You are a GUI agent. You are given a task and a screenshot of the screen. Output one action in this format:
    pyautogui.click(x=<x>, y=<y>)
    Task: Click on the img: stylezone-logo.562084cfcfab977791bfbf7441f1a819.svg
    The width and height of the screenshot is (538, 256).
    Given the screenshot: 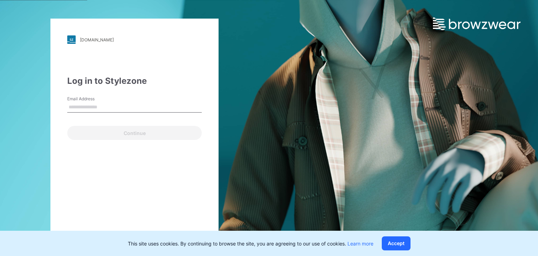 What is the action you would take?
    pyautogui.click(x=72, y=40)
    